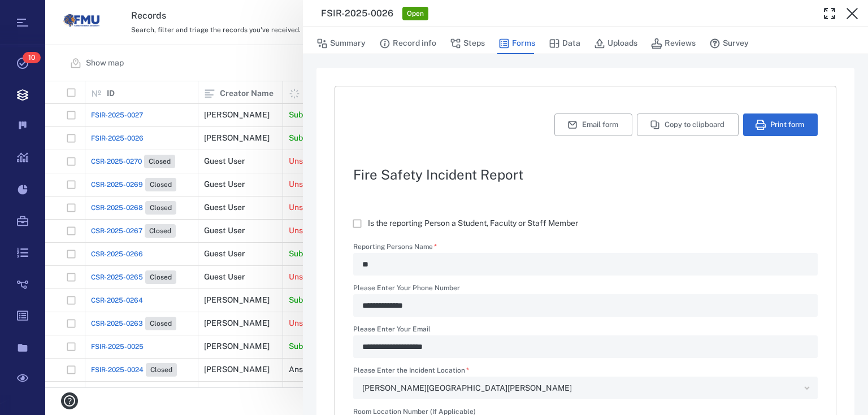 The height and width of the screenshot is (415, 868). Describe the element at coordinates (830, 14) in the screenshot. I see `button: Toggle Fullscreen` at that location.